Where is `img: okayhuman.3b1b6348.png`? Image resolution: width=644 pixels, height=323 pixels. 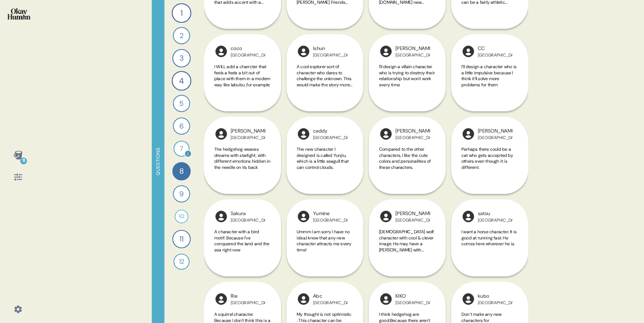
img: okayhuman.3b1b6348.png is located at coordinates (19, 14).